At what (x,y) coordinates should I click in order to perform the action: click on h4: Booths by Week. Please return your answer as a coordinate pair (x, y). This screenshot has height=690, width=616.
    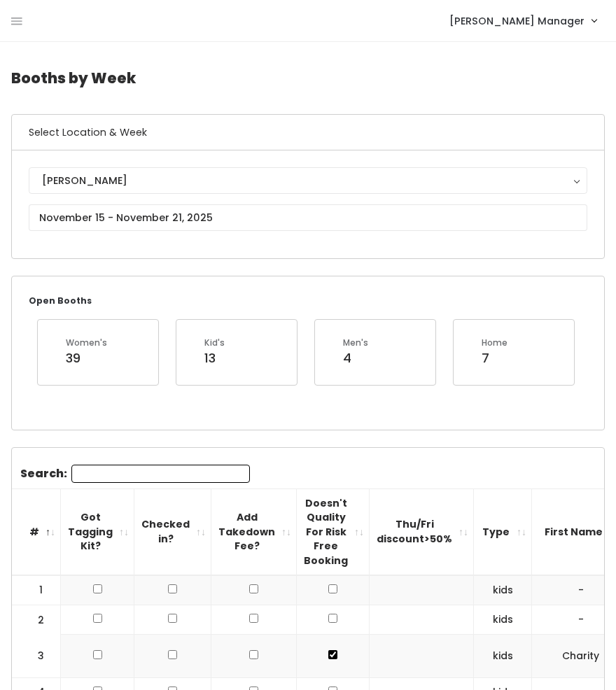
    Looking at the image, I should click on (308, 78).